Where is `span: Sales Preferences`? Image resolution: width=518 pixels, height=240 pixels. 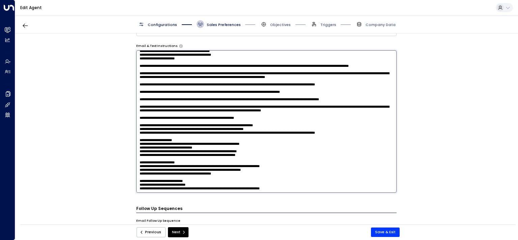
span: Sales Preferences is located at coordinates (223, 25).